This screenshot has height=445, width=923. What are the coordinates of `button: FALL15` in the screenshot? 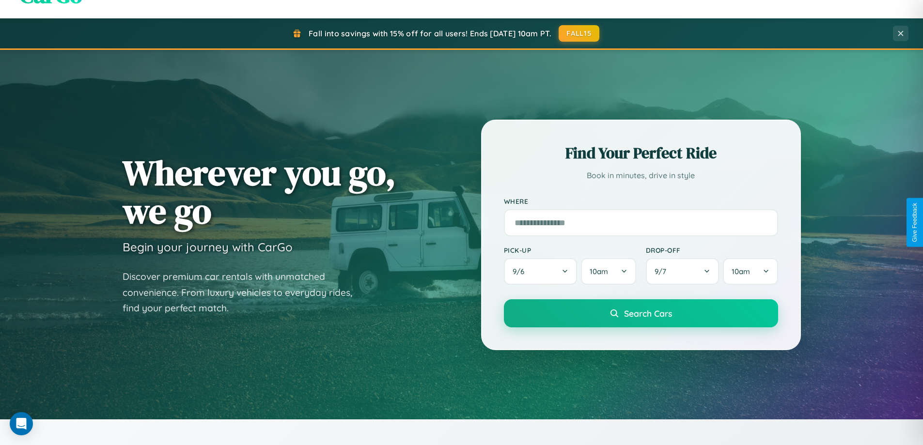 It's located at (579, 33).